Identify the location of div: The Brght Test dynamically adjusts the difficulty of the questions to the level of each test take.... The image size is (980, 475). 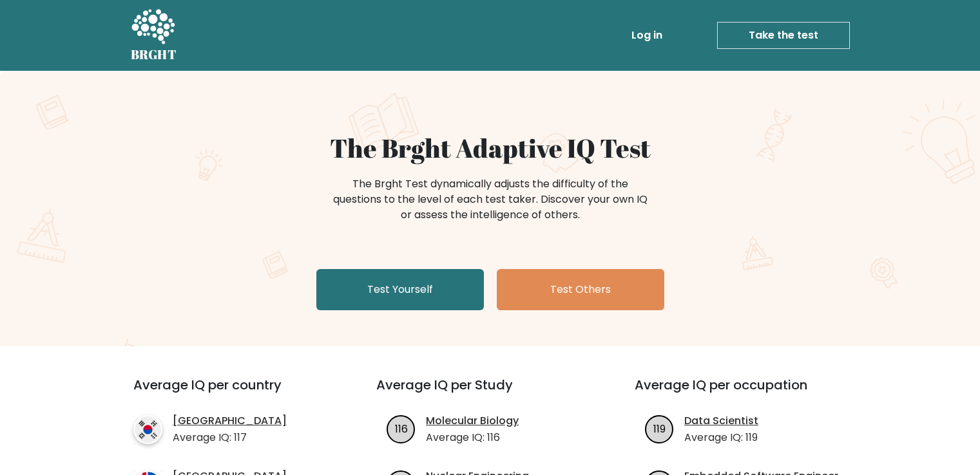
(490, 199).